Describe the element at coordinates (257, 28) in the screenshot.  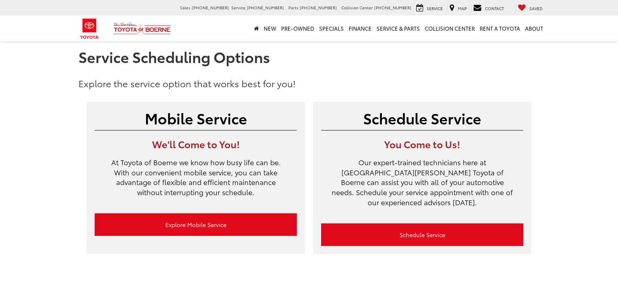
I see `a: Home` at that location.